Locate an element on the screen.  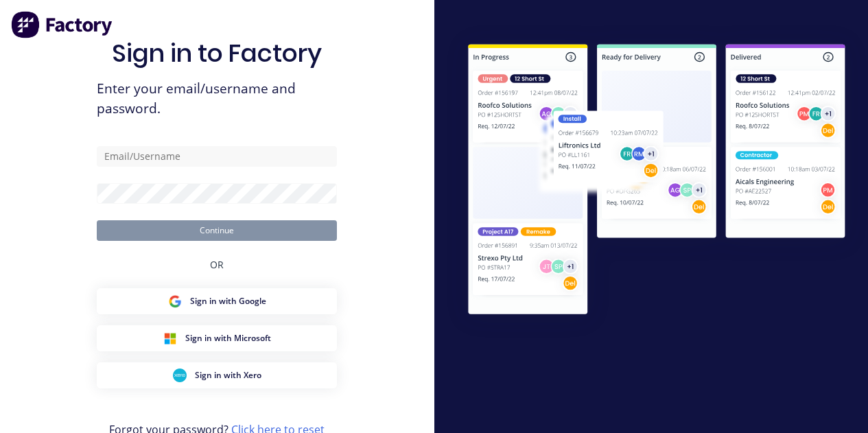
button: Xero Sign inSign in with Xero is located at coordinates (217, 376).